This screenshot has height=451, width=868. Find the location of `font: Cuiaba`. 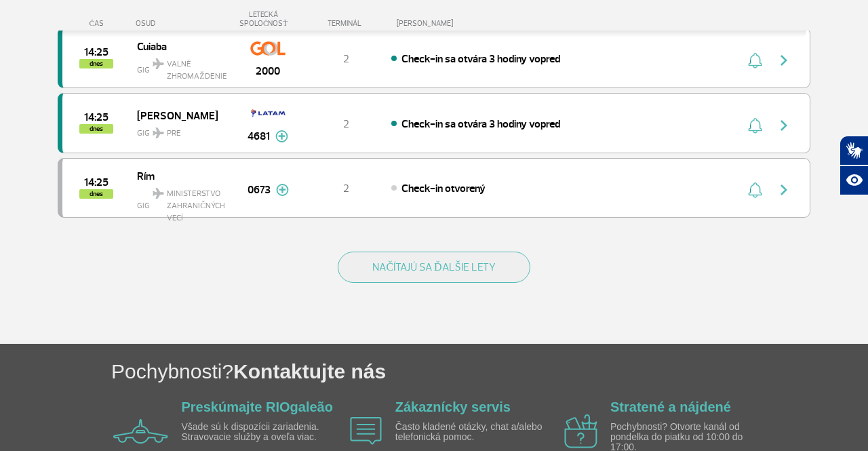

font: Cuiaba is located at coordinates (152, 47).